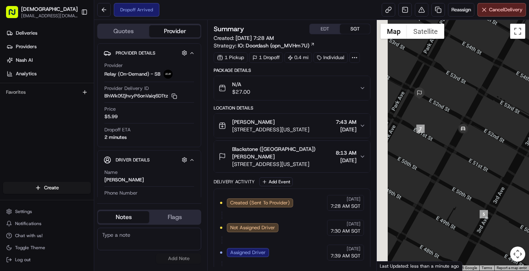  Describe the element at coordinates (48, 47) in the screenshot. I see `a: Providers` at that location.